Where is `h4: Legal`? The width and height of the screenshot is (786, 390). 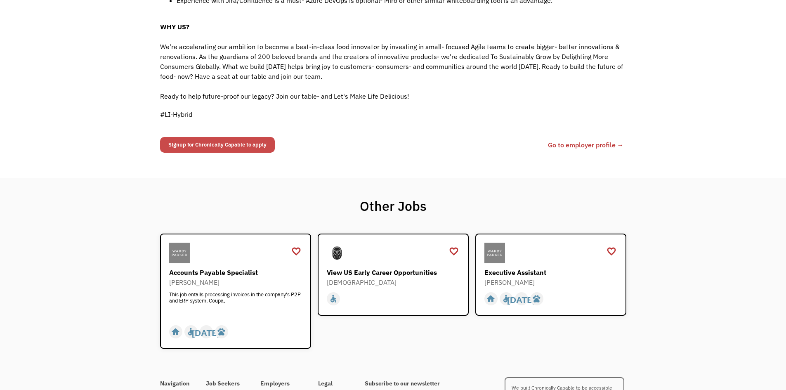
h4: Legal is located at coordinates (333, 384).